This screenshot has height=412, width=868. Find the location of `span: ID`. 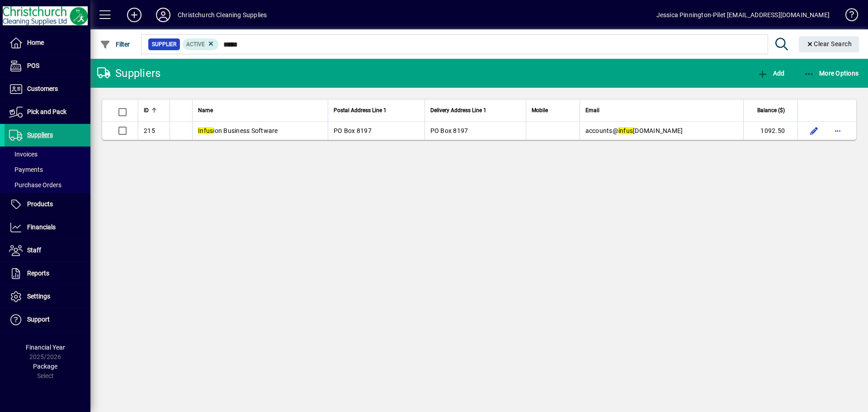

span: ID is located at coordinates (146, 110).